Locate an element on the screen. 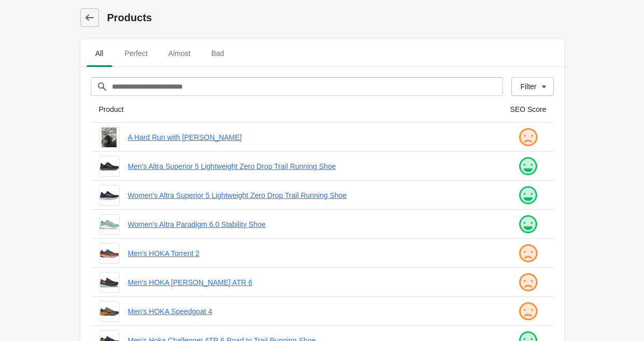 Image resolution: width=644 pixels, height=341 pixels. div: Filter is located at coordinates (528, 86).